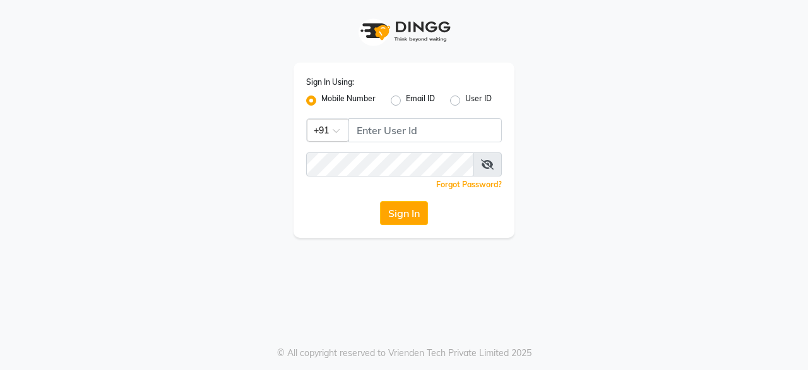  Describe the element at coordinates (421, 100) in the screenshot. I see `label: Email ID` at that location.